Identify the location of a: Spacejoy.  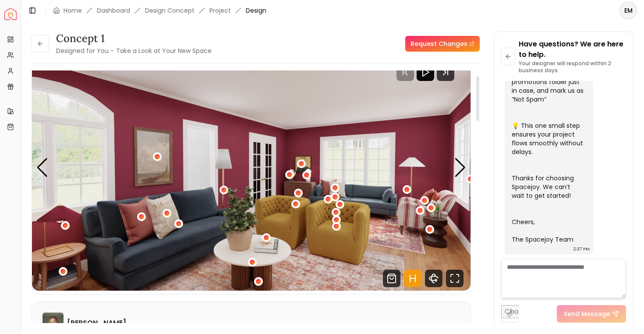
(10, 14).